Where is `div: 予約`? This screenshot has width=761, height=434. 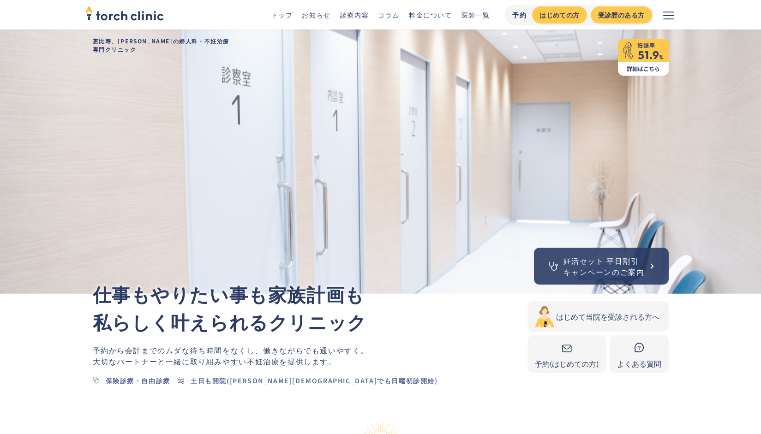 div: 予約 is located at coordinates (519, 15).